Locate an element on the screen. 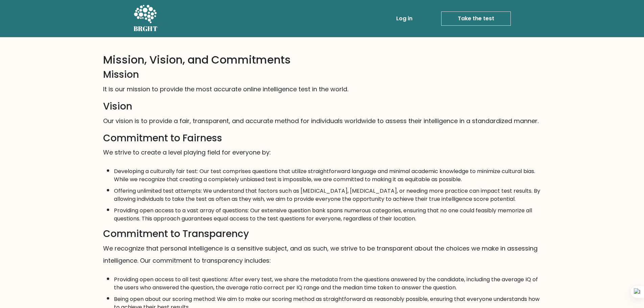 The height and width of the screenshot is (308, 644). p: We strive to create a level playing field for everyone by: is located at coordinates (322, 152).